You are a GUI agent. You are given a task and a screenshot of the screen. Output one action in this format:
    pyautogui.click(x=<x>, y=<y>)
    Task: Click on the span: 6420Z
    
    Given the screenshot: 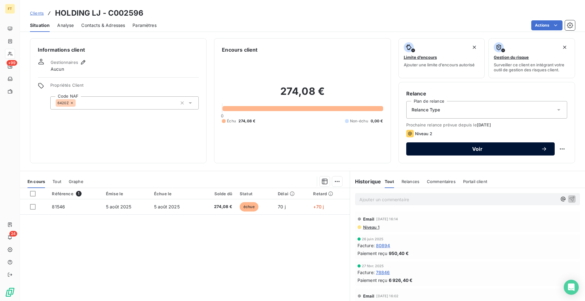 What is the action you would take?
    pyautogui.click(x=63, y=103)
    